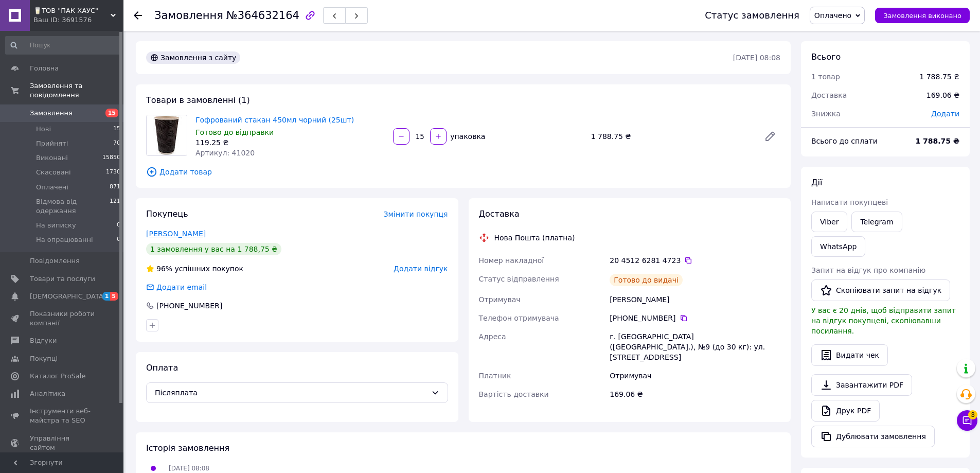 Image resolution: width=980 pixels, height=473 pixels. What do you see at coordinates (816, 182) in the screenshot?
I see `span: Дії` at bounding box center [816, 182].